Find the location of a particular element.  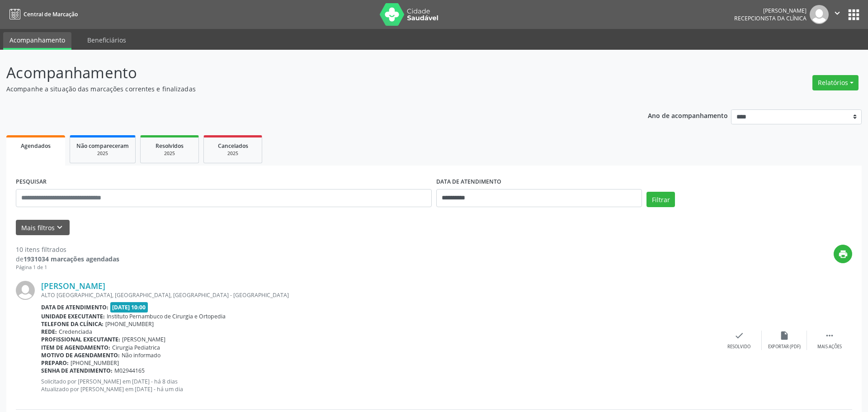

span: Não compareceram is located at coordinates (103, 145).